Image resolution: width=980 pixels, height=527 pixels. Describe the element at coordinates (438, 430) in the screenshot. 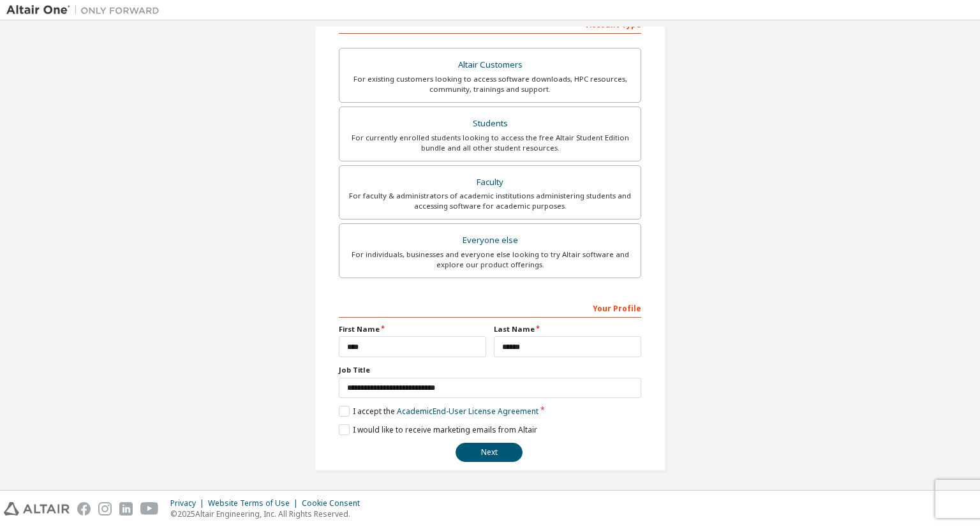

I see `label: I would like to receive marketing emails from Altair` at that location.